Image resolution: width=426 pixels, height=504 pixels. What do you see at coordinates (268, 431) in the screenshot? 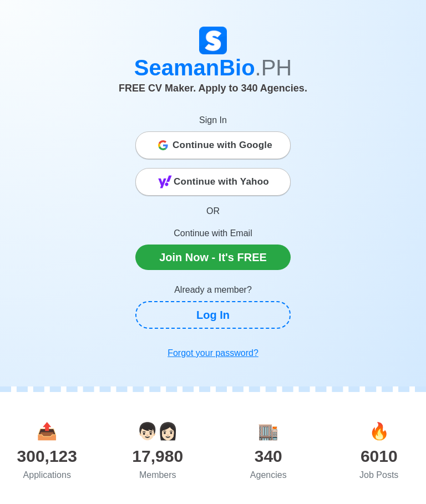
I see `span: agencies` at bounding box center [268, 431].